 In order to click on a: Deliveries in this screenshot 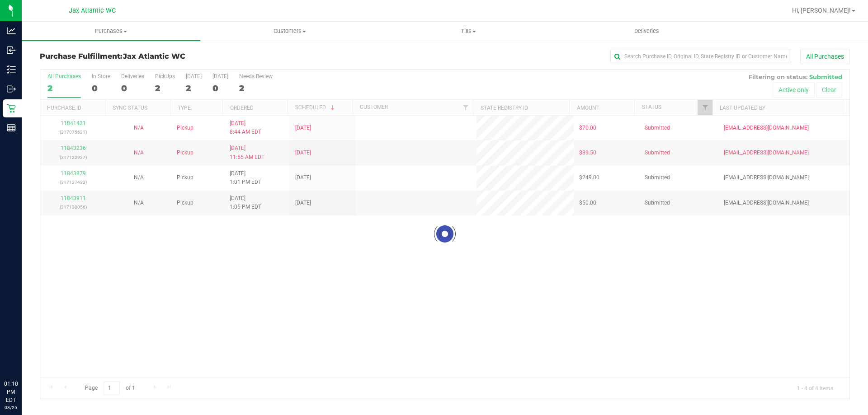, I will do `click(647, 31)`.